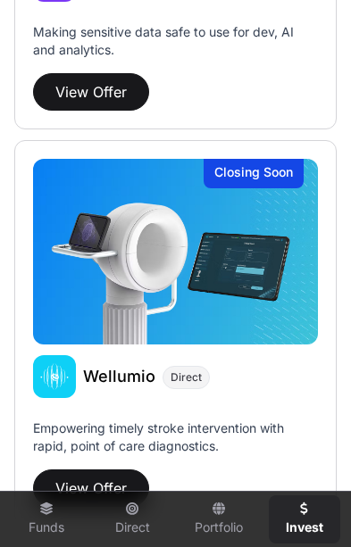 This screenshot has width=351, height=547. Describe the element at coordinates (132, 519) in the screenshot. I see `a: Direct` at that location.